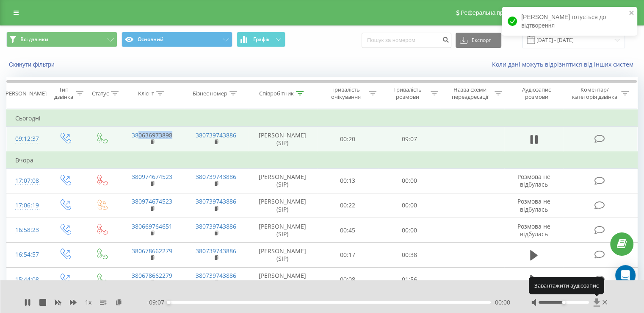 The width and height of the screenshot is (644, 313). What do you see at coordinates (177, 40) in the screenshot?
I see `button: Основний` at bounding box center [177, 40].